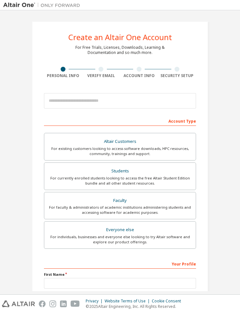 This screenshot has width=240, height=313. Describe the element at coordinates (120, 210) in the screenshot. I see `div: For faculty & administrators of academic institutions administering students and accessing softwa...` at that location.